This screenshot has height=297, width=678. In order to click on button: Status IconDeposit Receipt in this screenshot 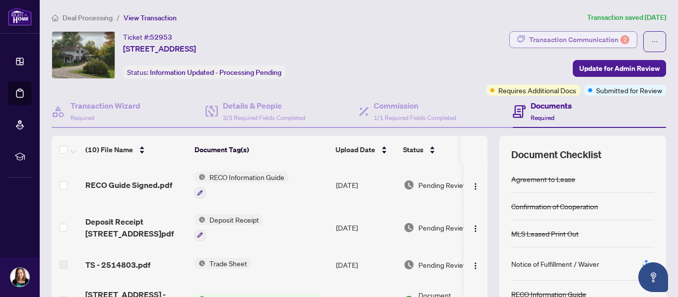, I will do `click(229, 228)`.